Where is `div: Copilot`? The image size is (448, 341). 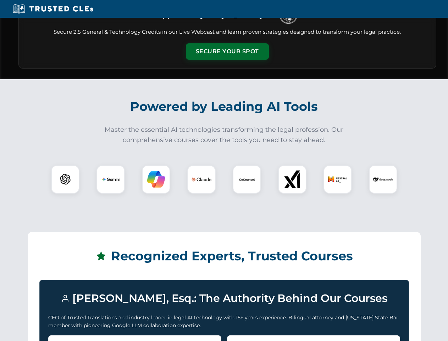
div: Copilot is located at coordinates (156, 179).